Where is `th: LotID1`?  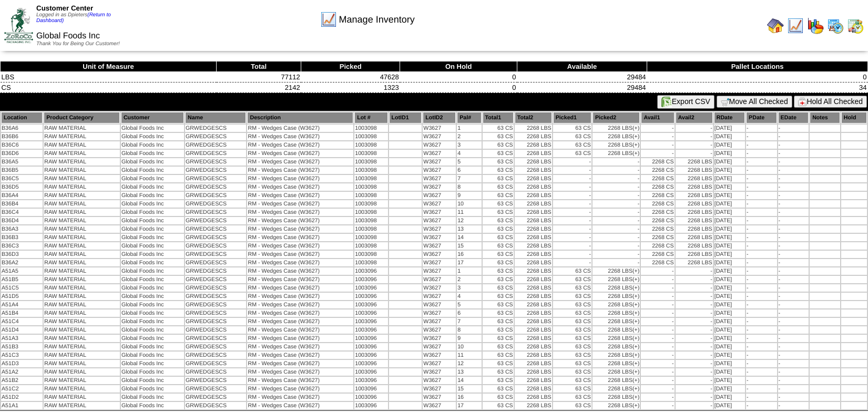 th: LotID1 is located at coordinates (405, 117).